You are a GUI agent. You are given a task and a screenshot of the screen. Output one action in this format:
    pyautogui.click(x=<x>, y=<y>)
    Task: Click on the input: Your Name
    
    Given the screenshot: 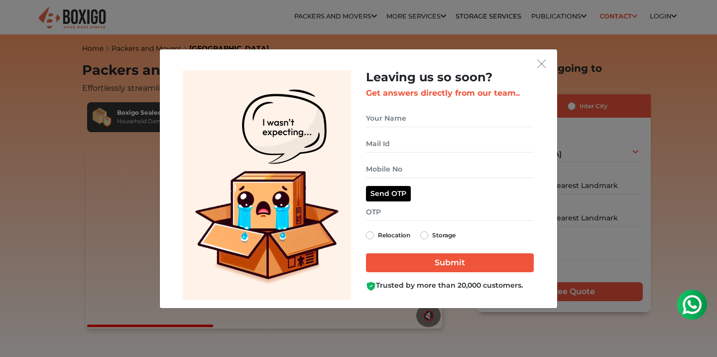 What is the action you would take?
    pyautogui.click(x=450, y=118)
    